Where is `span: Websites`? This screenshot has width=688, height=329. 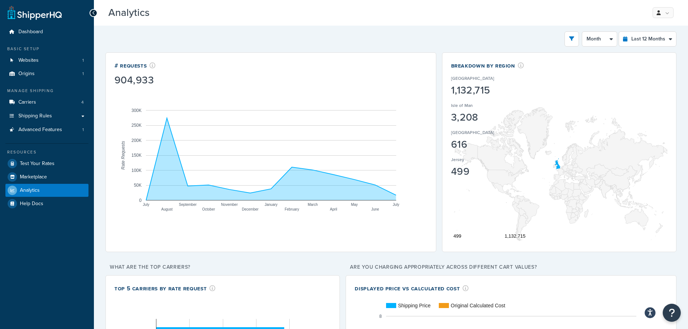 span: Websites is located at coordinates (29, 60).